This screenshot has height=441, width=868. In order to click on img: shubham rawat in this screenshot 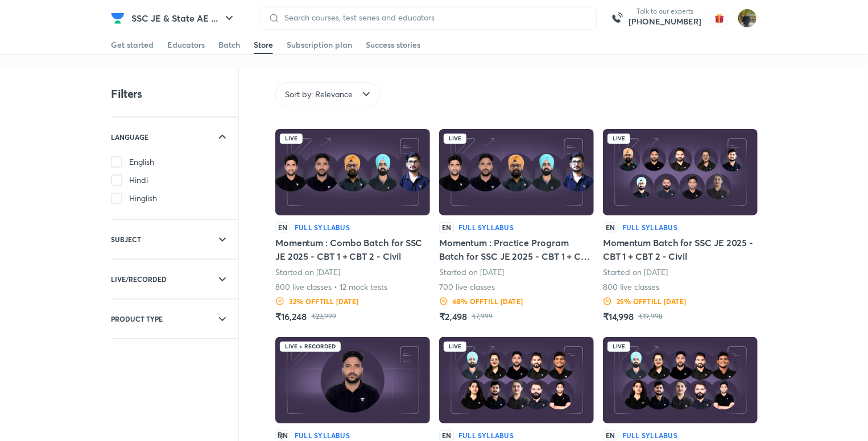, I will do `click(747, 18)`.